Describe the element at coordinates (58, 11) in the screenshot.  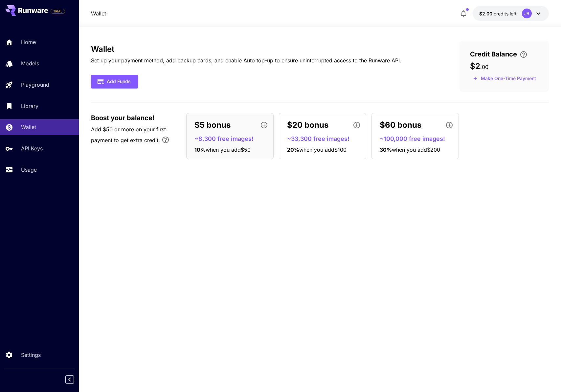
I see `span: Add your payment card to enable full platform functionality.` at that location.